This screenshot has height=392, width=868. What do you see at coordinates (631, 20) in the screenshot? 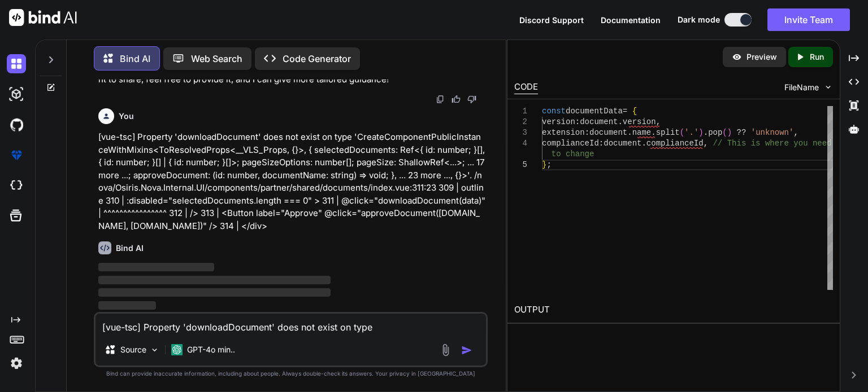
I see `button: Documentation` at bounding box center [631, 20].